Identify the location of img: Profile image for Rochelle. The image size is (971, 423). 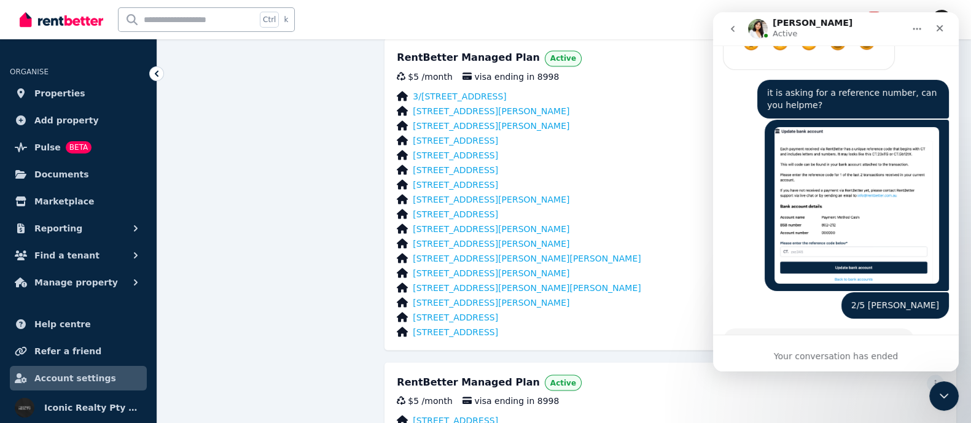
(45, 17).